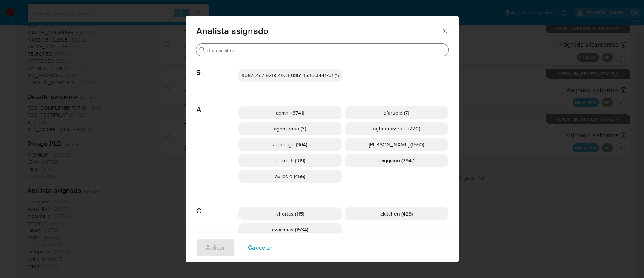 Image resolution: width=644 pixels, height=278 pixels. What do you see at coordinates (396, 214) in the screenshot?
I see `div: ckitchen (428)` at bounding box center [396, 214].